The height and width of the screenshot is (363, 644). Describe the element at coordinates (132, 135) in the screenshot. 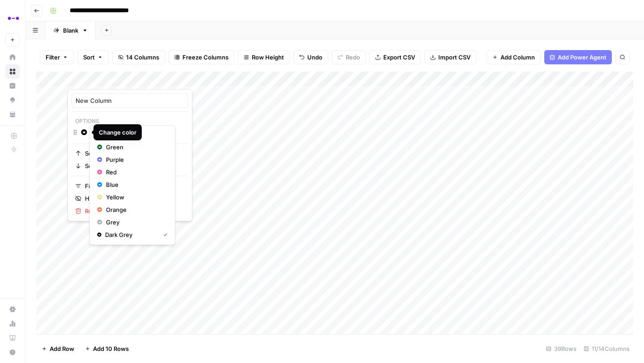

I see `p: Select Color` at that location.